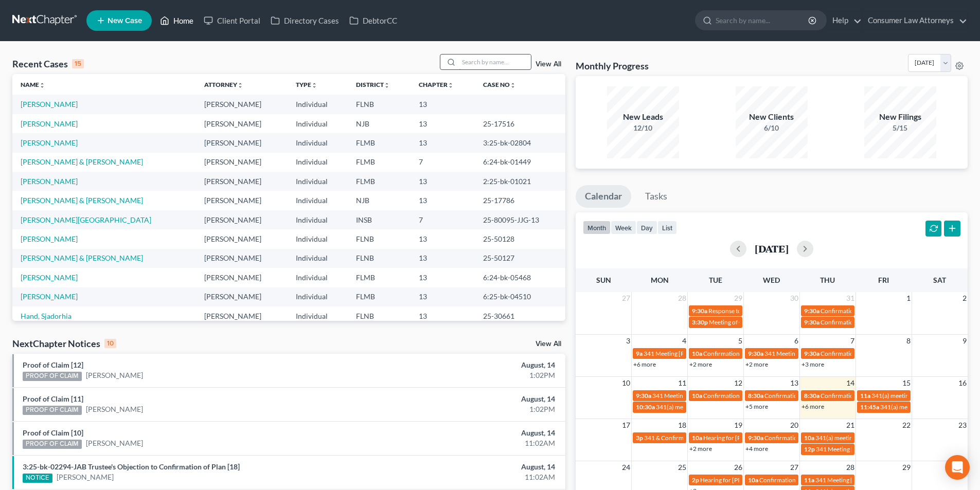 Image resolution: width=980 pixels, height=490 pixels. Describe the element at coordinates (852, 341) in the screenshot. I see `span: 7` at that location.